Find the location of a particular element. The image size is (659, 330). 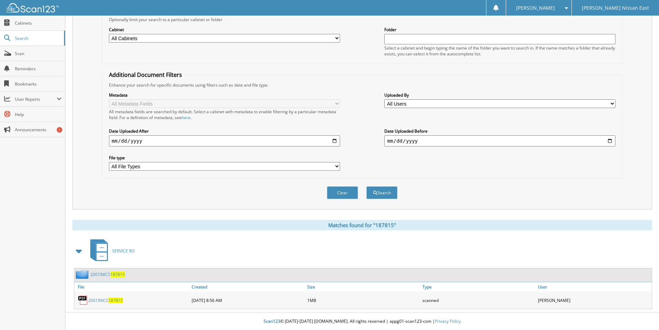

div: Select a cabinet and begin typing the name of the folder you want to search in. If the name match... is located at coordinates (500, 51).